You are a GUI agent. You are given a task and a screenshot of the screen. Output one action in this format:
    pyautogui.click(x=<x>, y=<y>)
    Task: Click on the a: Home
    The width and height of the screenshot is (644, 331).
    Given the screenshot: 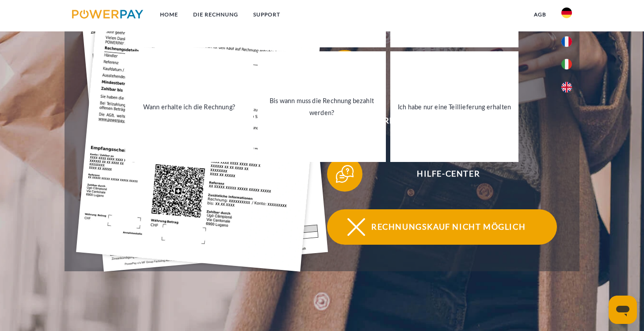 What is the action you would take?
    pyautogui.click(x=169, y=15)
    